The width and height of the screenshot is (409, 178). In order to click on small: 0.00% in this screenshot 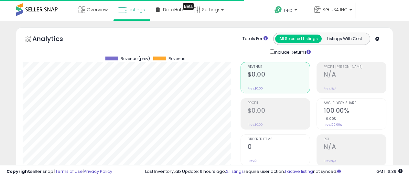, I will do `click(330, 119)`.